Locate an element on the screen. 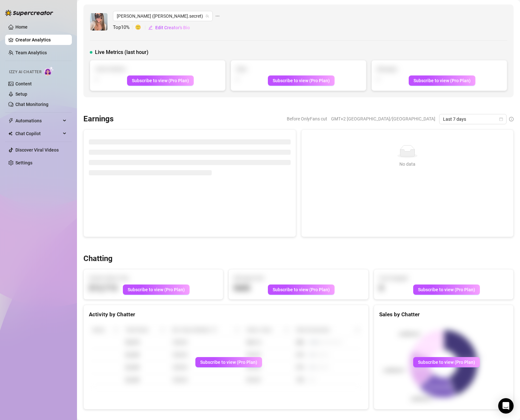 The image size is (520, 420). a: Chat Monitoring is located at coordinates (32, 105).